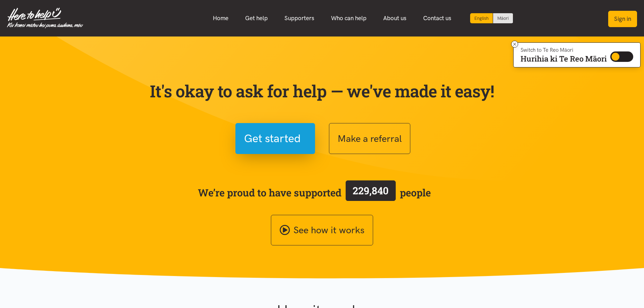  I want to click on span: We’re proud to have supported people, so click(314, 192).